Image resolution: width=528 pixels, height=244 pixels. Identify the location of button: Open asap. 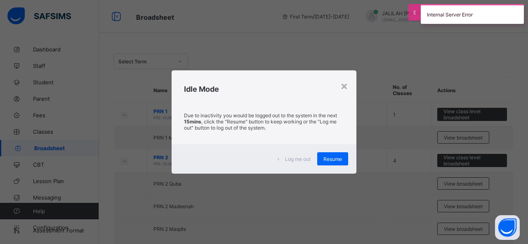
(507, 228).